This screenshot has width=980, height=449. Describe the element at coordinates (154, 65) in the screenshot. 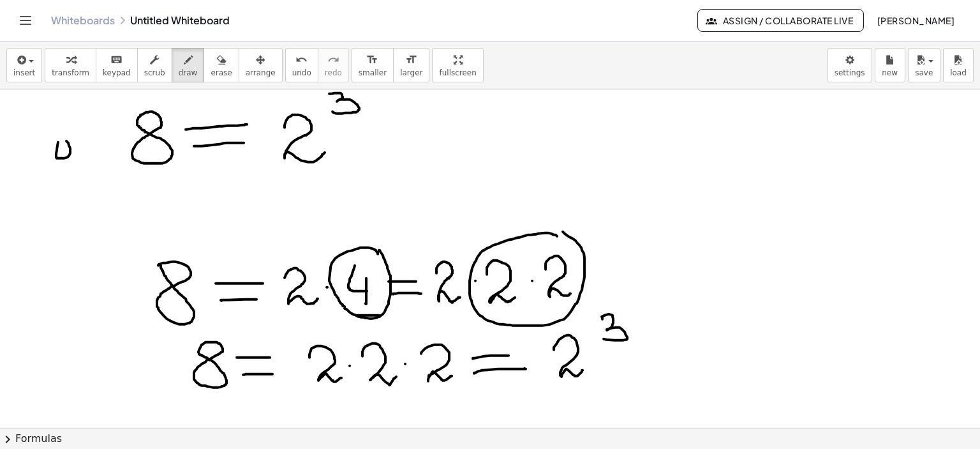

I see `button: scrub` at that location.